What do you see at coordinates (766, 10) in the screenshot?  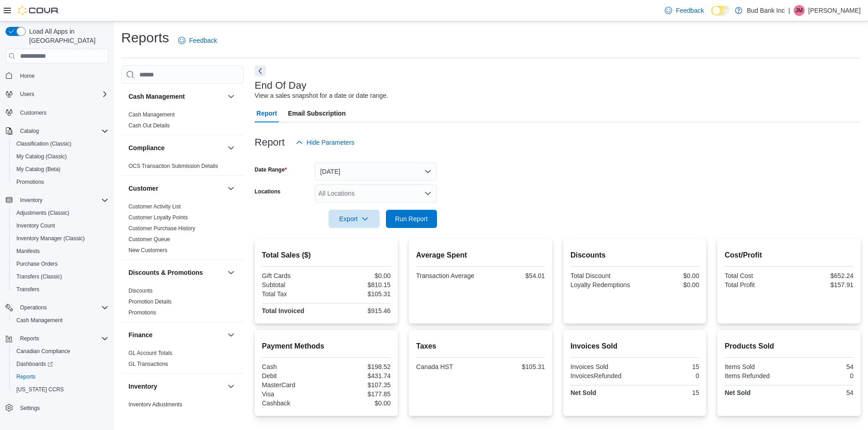 I see `p: Bud Bank Inc` at bounding box center [766, 10].